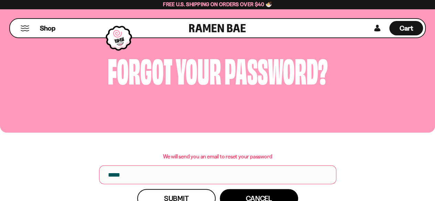 The height and width of the screenshot is (201, 435). I want to click on p: We will send you an email to reset your password, so click(218, 157).